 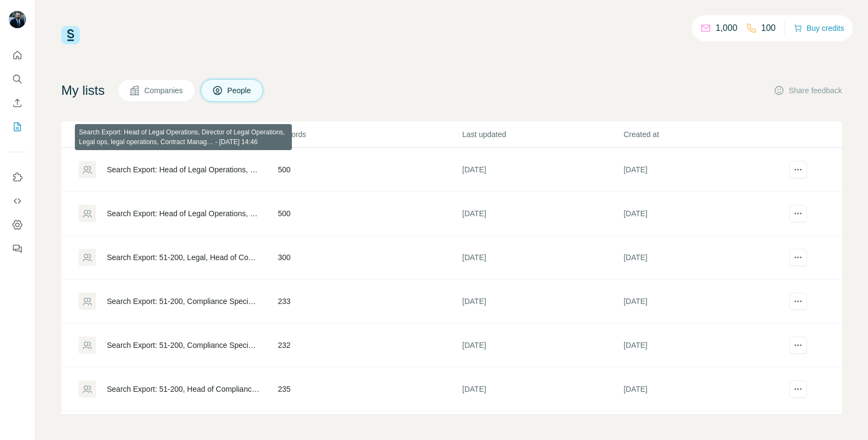 What do you see at coordinates (17, 249) in the screenshot?
I see `button: Feedback` at bounding box center [17, 249].